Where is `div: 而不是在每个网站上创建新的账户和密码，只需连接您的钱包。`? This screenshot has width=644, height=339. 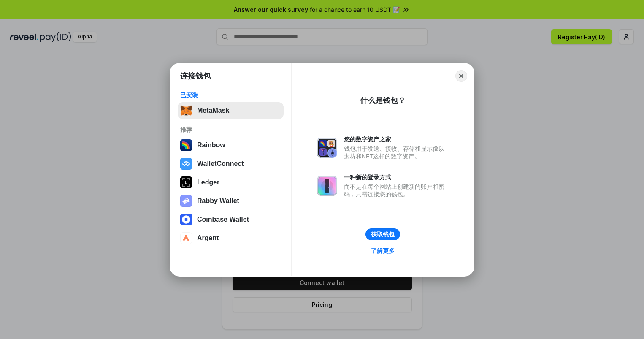
div: 而不是在每个网站上创建新的账户和密码，只需连接您的钱包。 is located at coordinates (397, 190).